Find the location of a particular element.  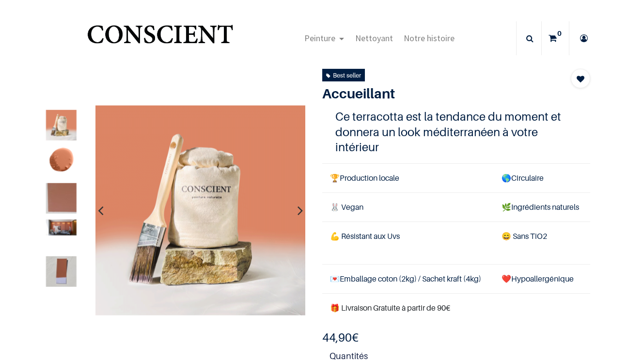

h1: Accueillant is located at coordinates (436, 94).